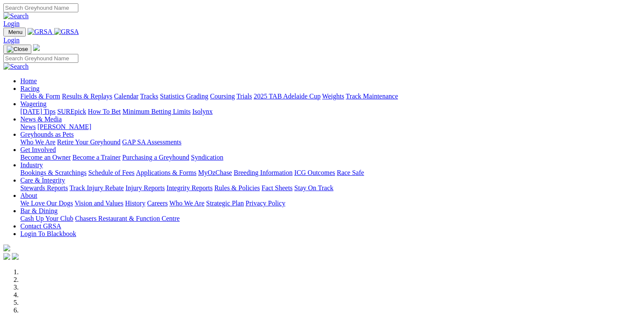 The height and width of the screenshot is (315, 644). Describe the element at coordinates (42, 180) in the screenshot. I see `a: Care & Integrity` at that location.